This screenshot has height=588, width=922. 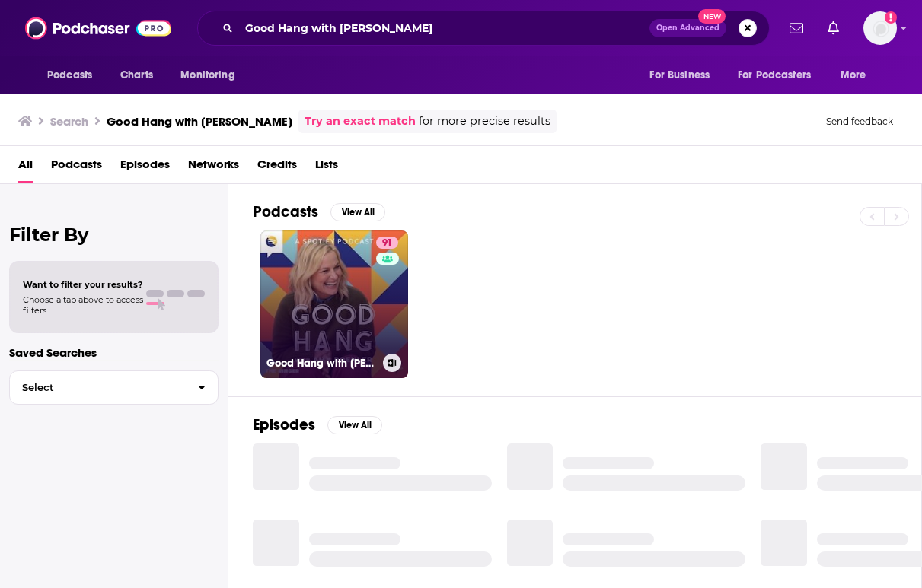 What do you see at coordinates (286, 212) in the screenshot?
I see `h2: Podcasts` at bounding box center [286, 212].